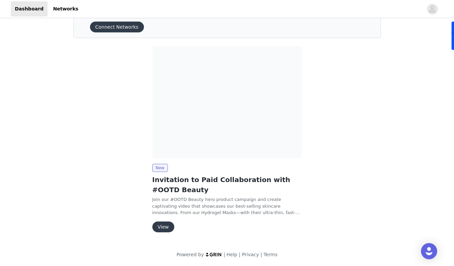 This screenshot has width=454, height=266. Describe the element at coordinates (250, 254) in the screenshot. I see `a: Privacy` at that location.